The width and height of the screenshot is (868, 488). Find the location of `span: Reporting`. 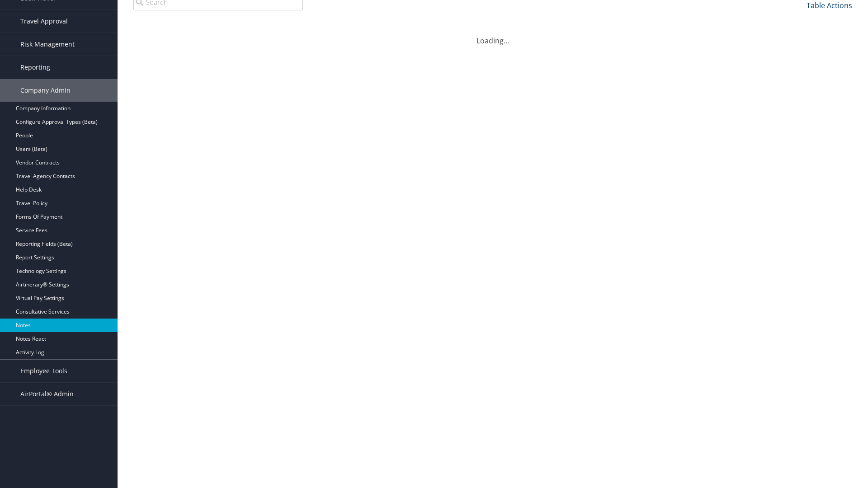

span: Reporting is located at coordinates (36, 67).